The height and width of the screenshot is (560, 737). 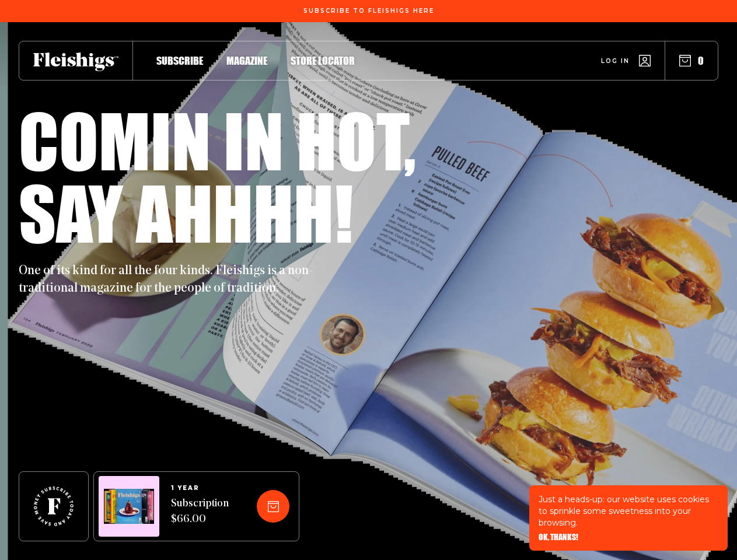 What do you see at coordinates (625, 61) in the screenshot?
I see `button: Log in` at bounding box center [625, 61].